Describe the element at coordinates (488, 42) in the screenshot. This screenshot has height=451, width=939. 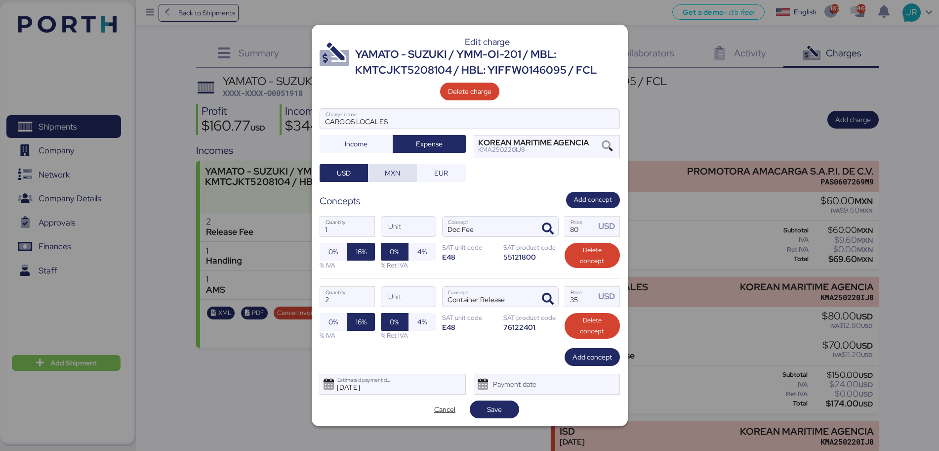
I see `div: Edit charge` at that location.